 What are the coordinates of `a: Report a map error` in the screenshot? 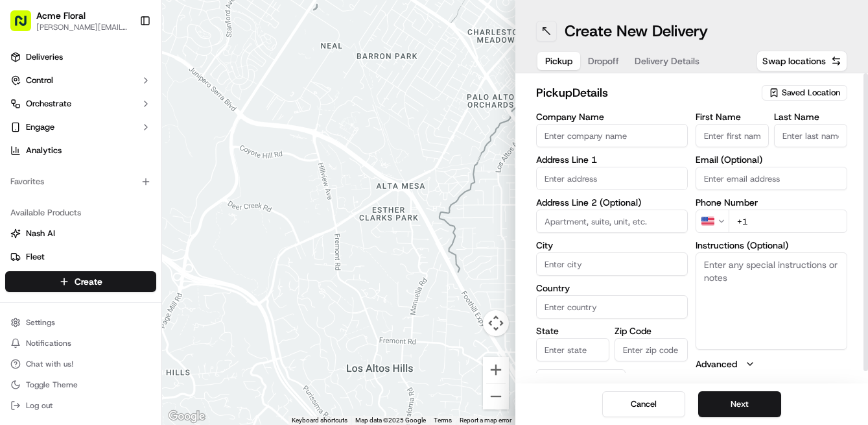 It's located at (485, 420).